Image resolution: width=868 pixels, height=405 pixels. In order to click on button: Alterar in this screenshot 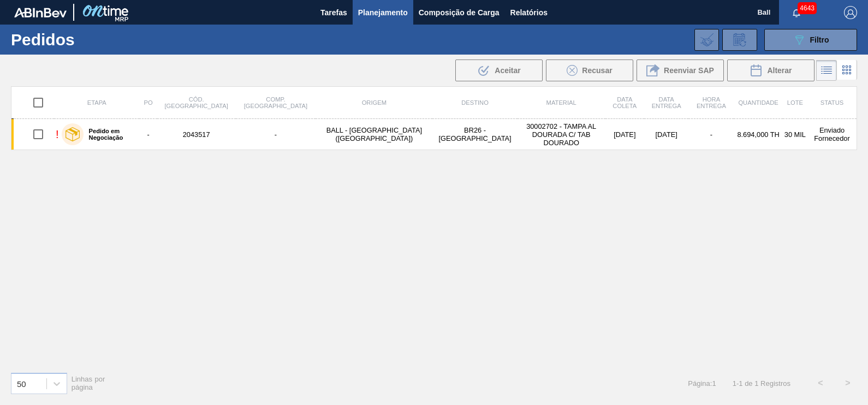, I will do `click(771, 71)`.